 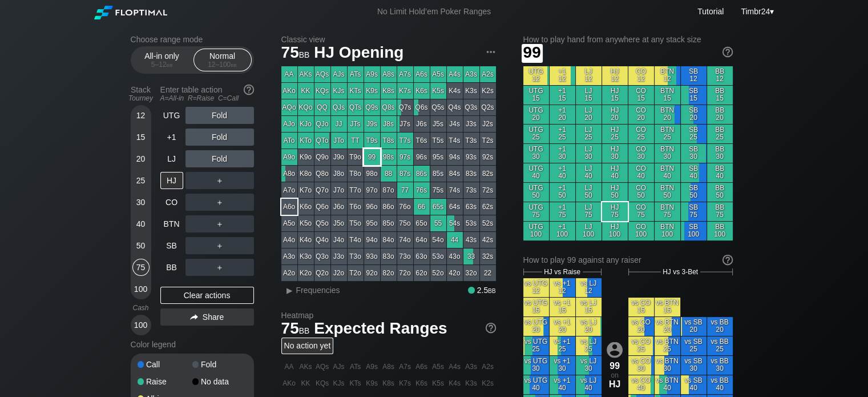 I want to click on div: T3o, so click(x=356, y=256).